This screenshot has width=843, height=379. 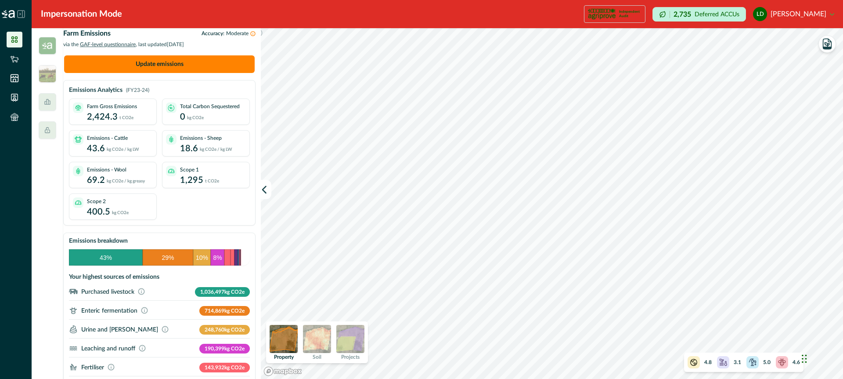 What do you see at coordinates (96, 180) in the screenshot?
I see `p: 69.2` at bounding box center [96, 180].